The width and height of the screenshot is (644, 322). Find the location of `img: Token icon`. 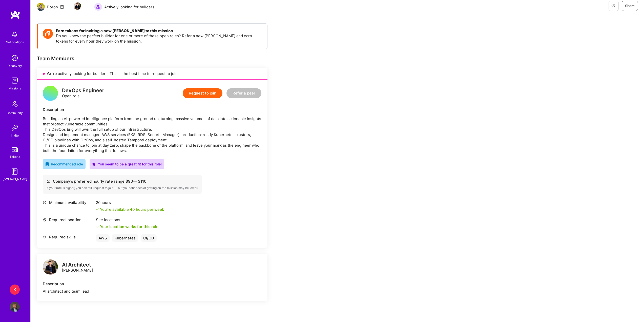

img: Token icon is located at coordinates (48, 34).